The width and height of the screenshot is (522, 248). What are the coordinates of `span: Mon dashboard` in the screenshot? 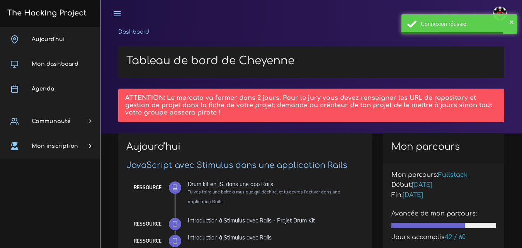 It's located at (55, 64).